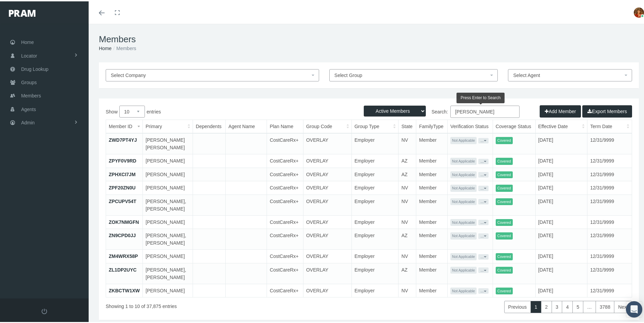 The height and width of the screenshot is (323, 644). I want to click on h1: Members, so click(368, 38).